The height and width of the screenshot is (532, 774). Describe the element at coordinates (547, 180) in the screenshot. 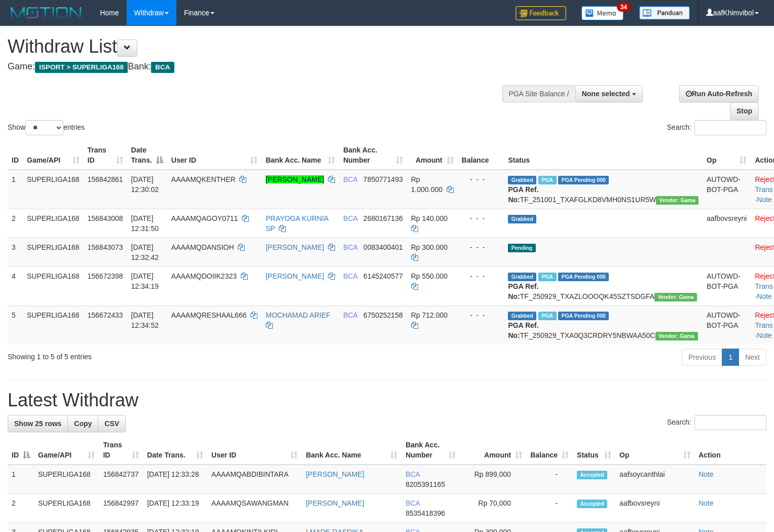

I see `span: Marked by aafchhiseyha` at that location.